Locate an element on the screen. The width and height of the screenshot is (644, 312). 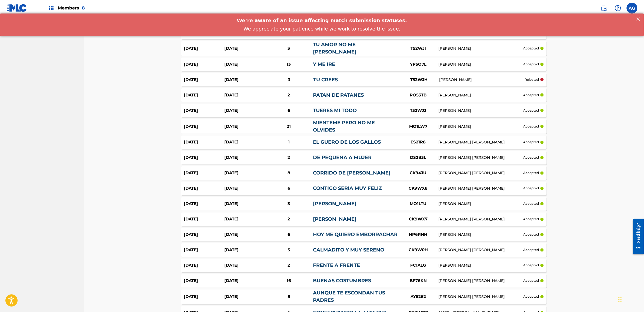
span: 8 is located at coordinates (83, 8).